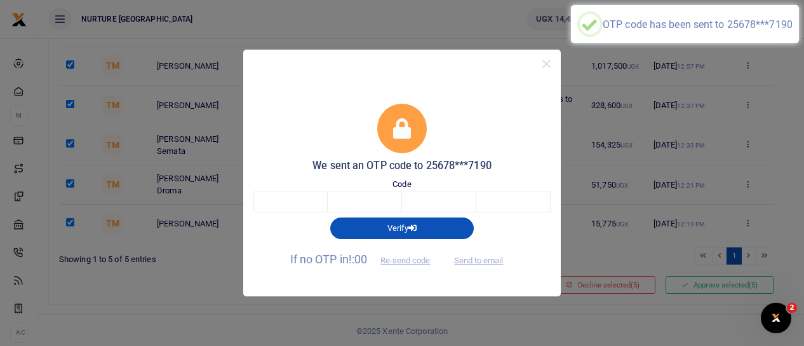 The image size is (804, 346). What do you see at coordinates (546, 64) in the screenshot?
I see `button: Close` at bounding box center [546, 64].